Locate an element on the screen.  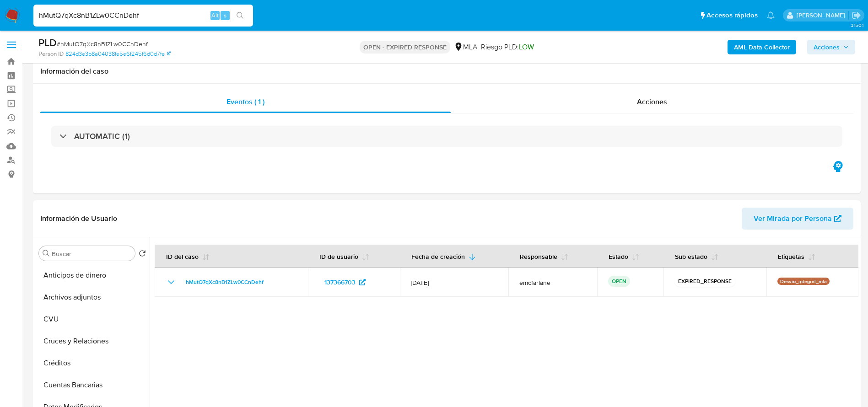
button: AML Data Collector is located at coordinates (762, 47).